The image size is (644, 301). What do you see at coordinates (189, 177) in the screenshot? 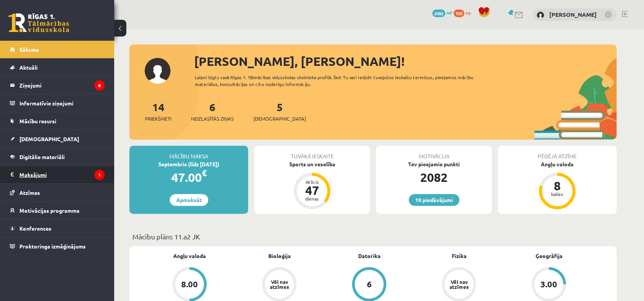
I see `div: 47.00` at bounding box center [189, 177].